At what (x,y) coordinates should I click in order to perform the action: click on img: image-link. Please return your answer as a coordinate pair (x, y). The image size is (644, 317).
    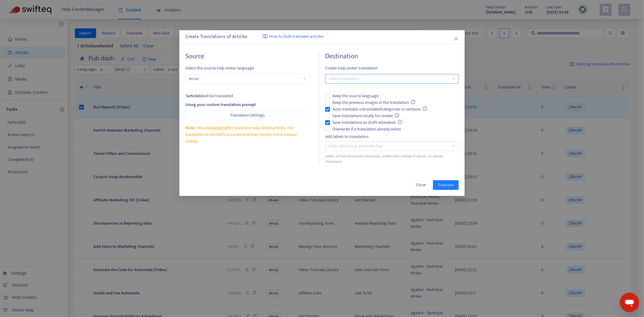
    Looking at the image, I should click on (265, 37).